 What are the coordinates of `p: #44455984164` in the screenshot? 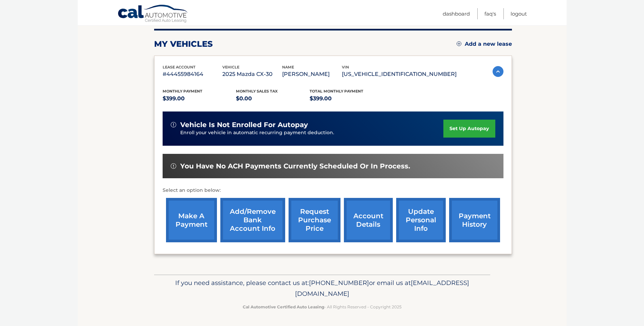 It's located at (193, 75).